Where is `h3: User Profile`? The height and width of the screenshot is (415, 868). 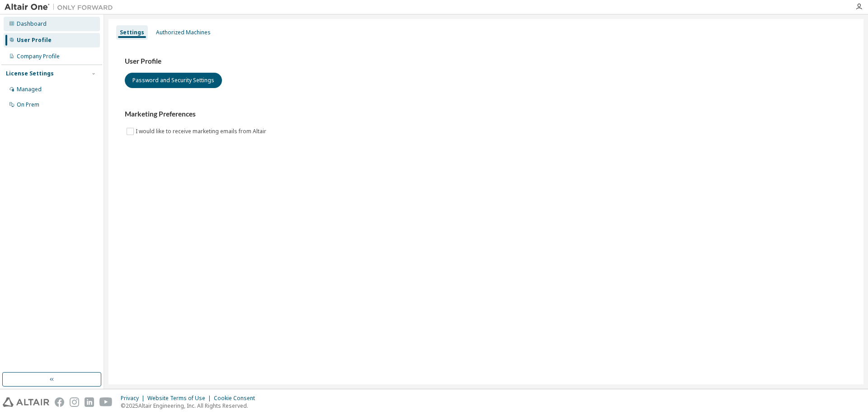
h3: User Profile is located at coordinates (486, 61).